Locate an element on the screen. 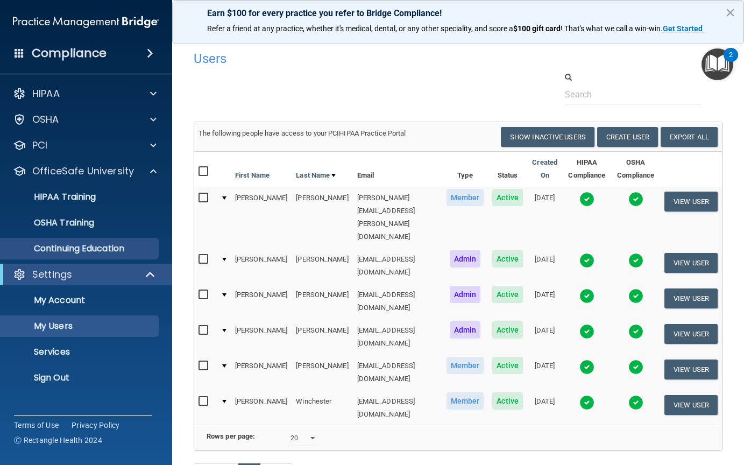  p: OSHA is located at coordinates (46, 119).